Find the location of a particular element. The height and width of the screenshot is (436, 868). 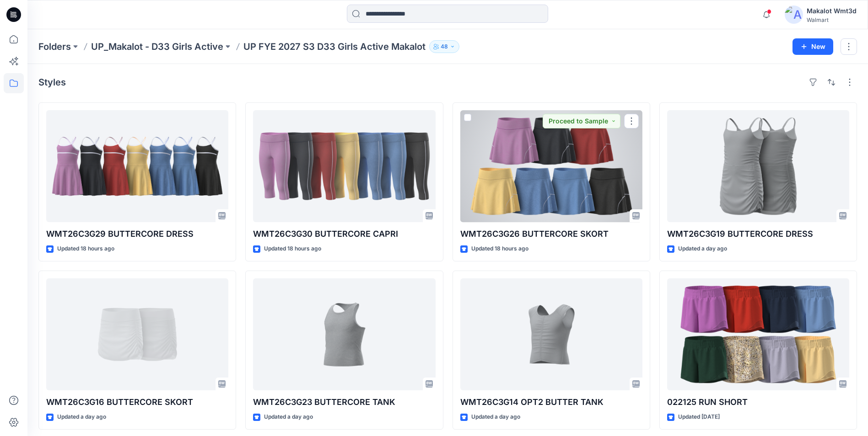

a: WMT26C3G16 BUTTERCORE SKORT is located at coordinates (138, 334).